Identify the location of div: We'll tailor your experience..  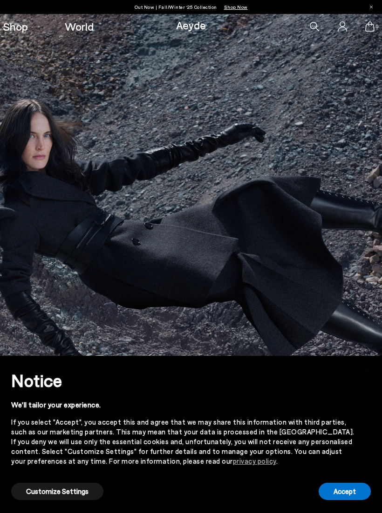
(183, 405).